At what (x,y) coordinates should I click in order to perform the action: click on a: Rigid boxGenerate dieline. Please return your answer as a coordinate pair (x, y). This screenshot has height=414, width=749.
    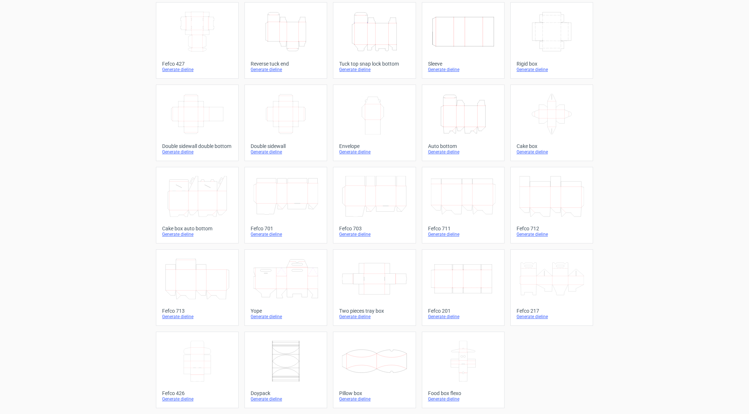
    Looking at the image, I should click on (551, 40).